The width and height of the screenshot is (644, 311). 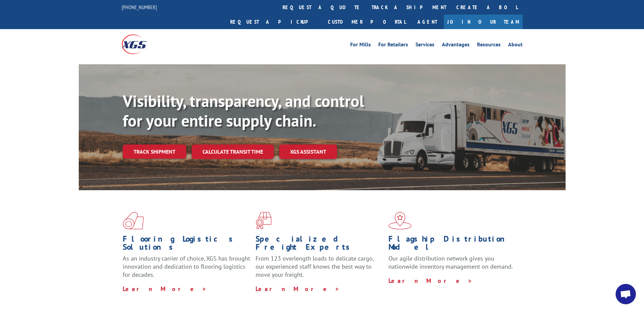 I want to click on a: For Mills, so click(x=361, y=46).